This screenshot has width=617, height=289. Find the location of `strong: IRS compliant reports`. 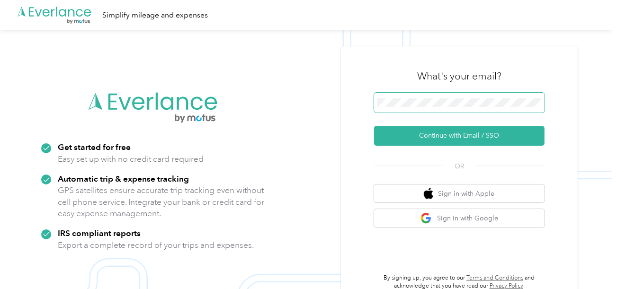

strong: IRS compliant reports is located at coordinates (99, 233).